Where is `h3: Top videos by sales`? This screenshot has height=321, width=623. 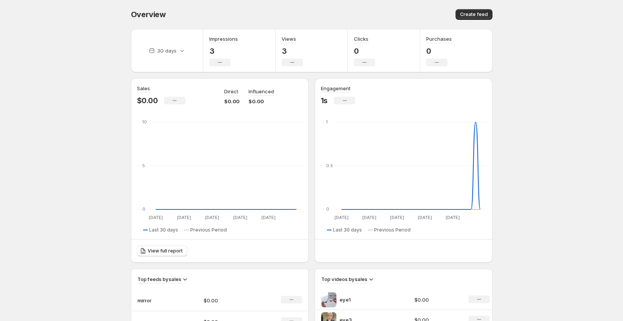
h3: Top videos by sales is located at coordinates (344, 279).